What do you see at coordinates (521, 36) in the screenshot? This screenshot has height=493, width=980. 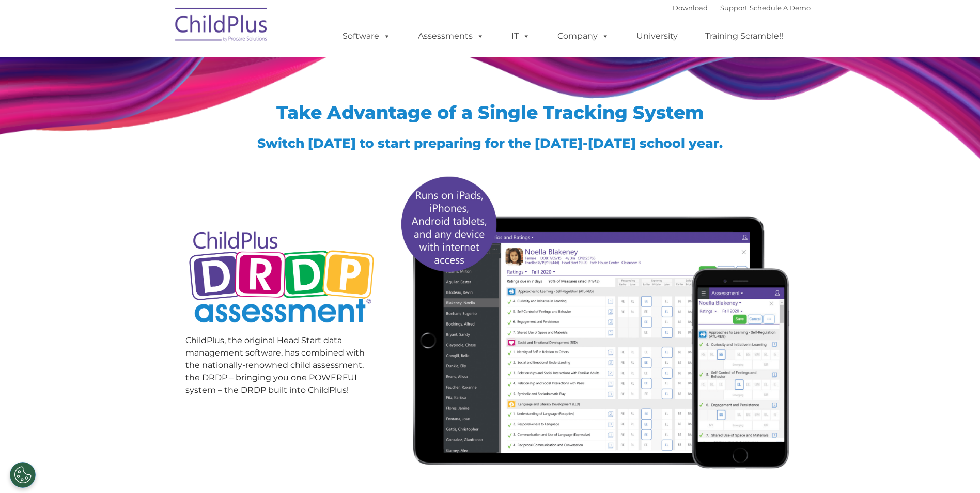 I see `a: IT` at bounding box center [521, 36].